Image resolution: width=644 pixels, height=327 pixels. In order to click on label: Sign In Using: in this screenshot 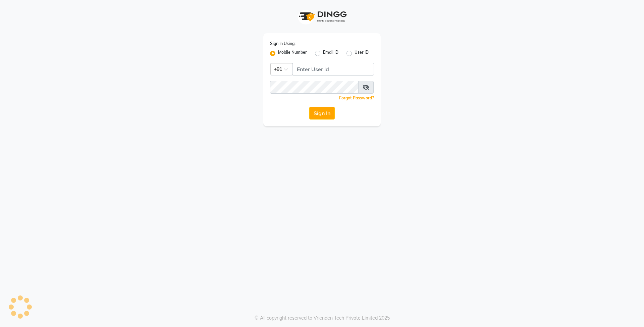, I will do `click(283, 43)`.